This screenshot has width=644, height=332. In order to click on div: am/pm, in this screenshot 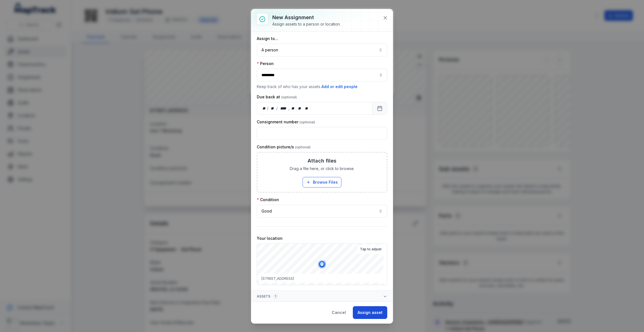, I will do `click(307, 108)`.